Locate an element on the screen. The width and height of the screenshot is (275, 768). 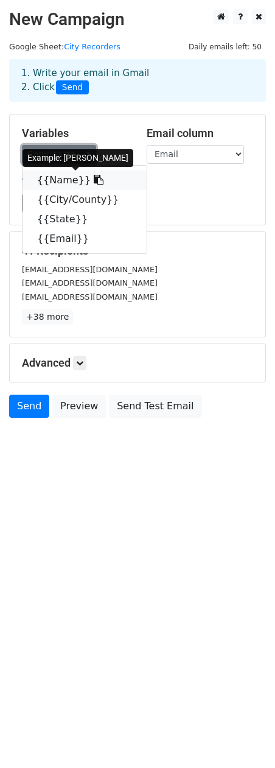
div: Chat Widget is located at coordinates (245, 739).